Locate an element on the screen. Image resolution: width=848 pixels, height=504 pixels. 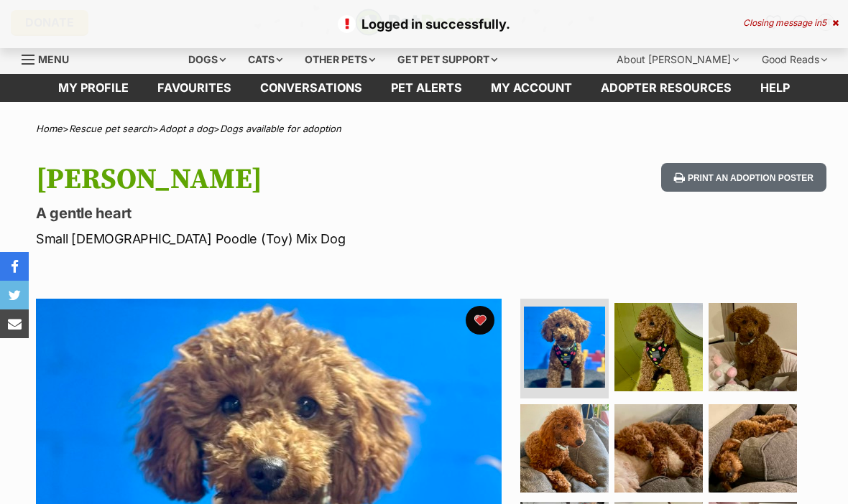
a: conversations is located at coordinates (311, 88).